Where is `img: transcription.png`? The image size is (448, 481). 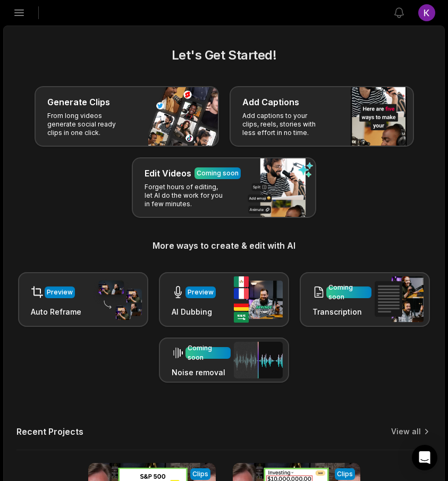
img: transcription.png is located at coordinates (399, 299).